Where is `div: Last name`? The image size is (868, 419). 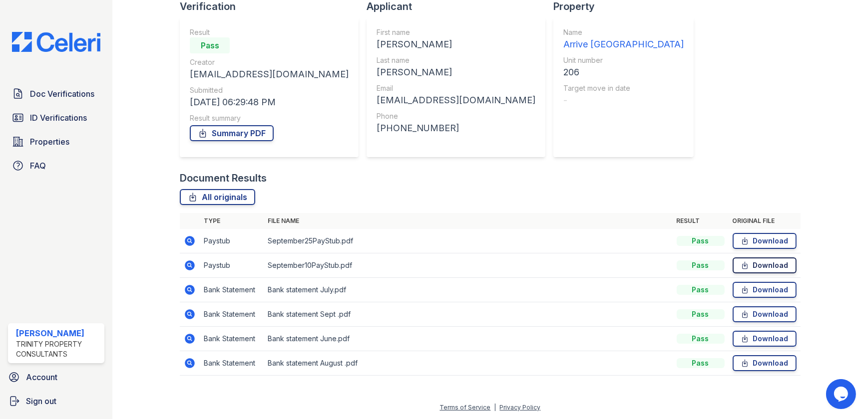
div: Last name is located at coordinates (456, 60).